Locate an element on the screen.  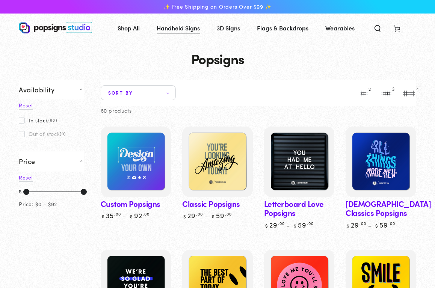
img: Popsigns Studio is located at coordinates (55, 28).